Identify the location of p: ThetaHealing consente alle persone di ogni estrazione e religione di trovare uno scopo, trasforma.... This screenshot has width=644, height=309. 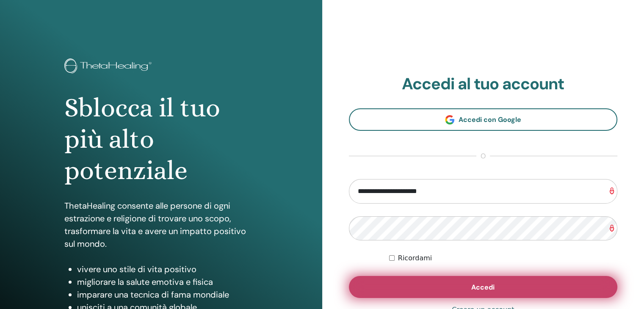
(161, 225).